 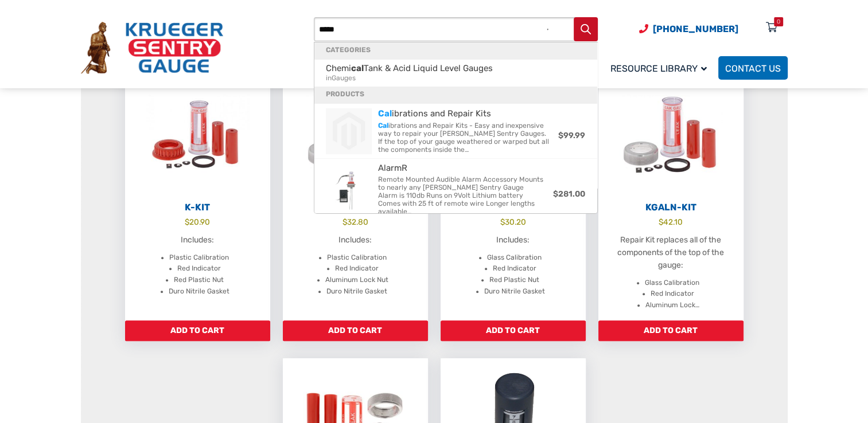 What do you see at coordinates (688, 29) in the screenshot?
I see `a: Phone Number (920) 434-8860` at bounding box center [688, 29].